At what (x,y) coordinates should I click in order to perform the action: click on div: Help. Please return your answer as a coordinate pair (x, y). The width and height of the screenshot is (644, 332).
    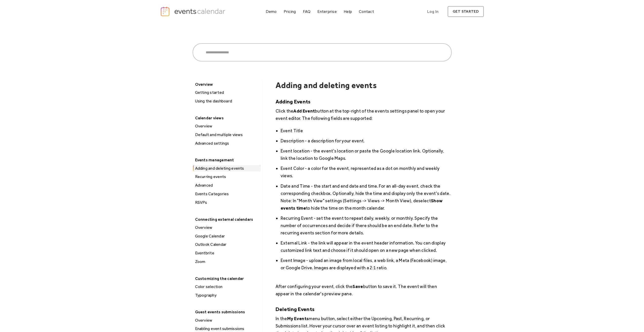
    Looking at the image, I should click on (348, 11).